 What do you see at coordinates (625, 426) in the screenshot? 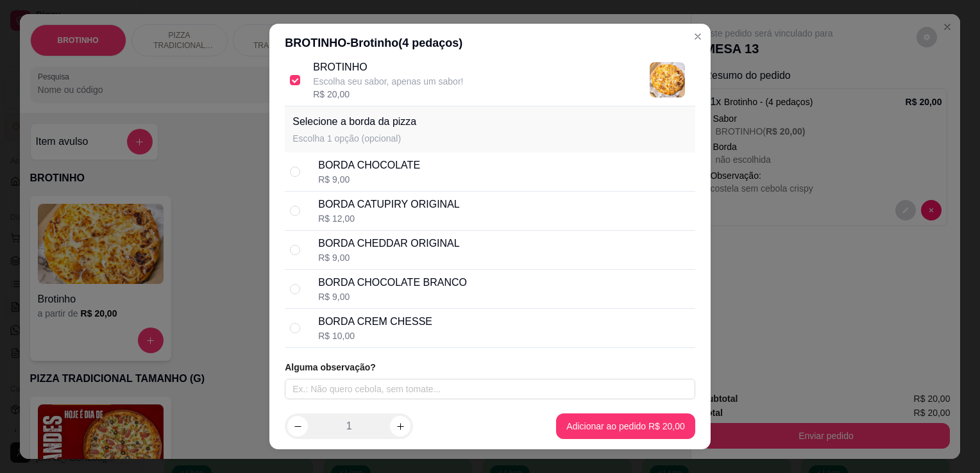
I see `button: Adicionar ao pedido R$ 20,00` at bounding box center [625, 426].